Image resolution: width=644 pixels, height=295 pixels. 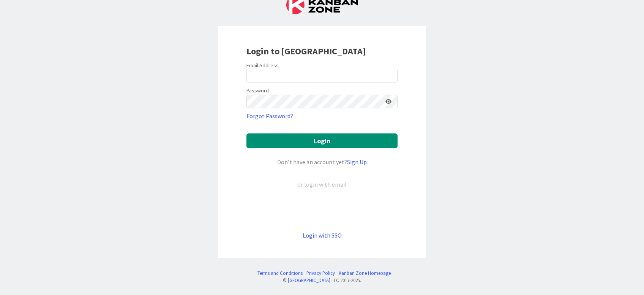 What do you see at coordinates (322, 162) in the screenshot?
I see `div: Don’t have an account yet?` at bounding box center [322, 162].